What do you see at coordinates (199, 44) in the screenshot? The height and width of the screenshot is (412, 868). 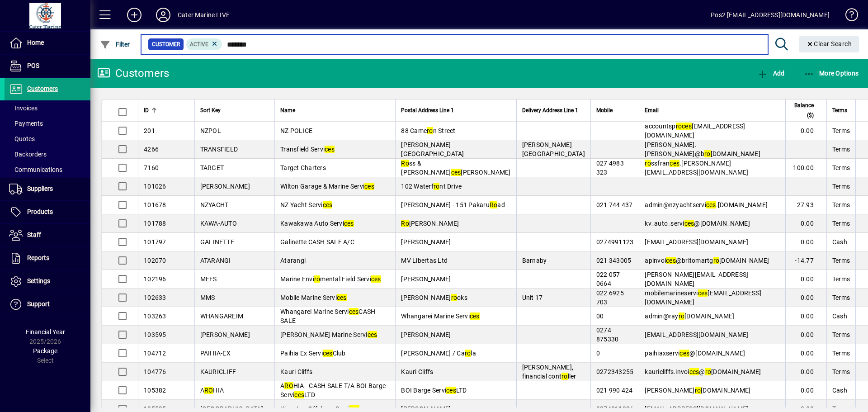 I see `span: Active` at bounding box center [199, 44].